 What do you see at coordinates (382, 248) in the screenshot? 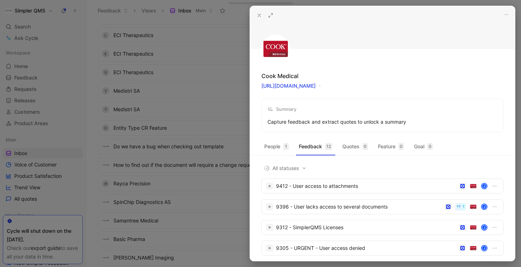
I see `a: 9305 - URGENT - User access deniedJ` at bounding box center [382, 248].